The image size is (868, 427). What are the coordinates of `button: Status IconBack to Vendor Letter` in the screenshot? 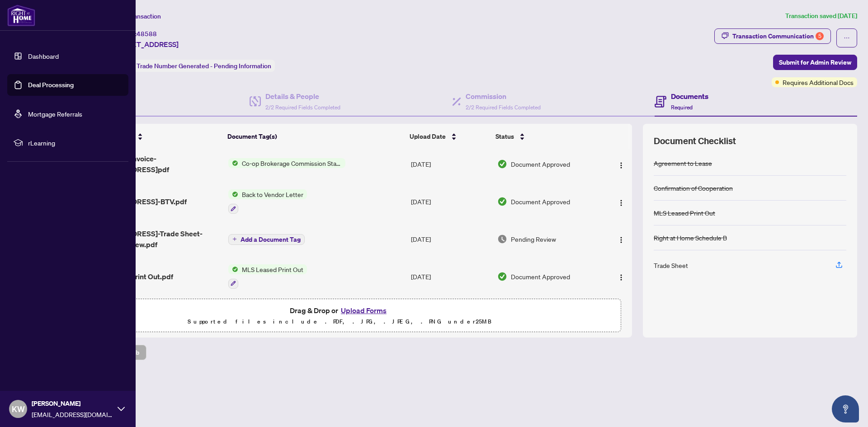 It's located at (267, 201).